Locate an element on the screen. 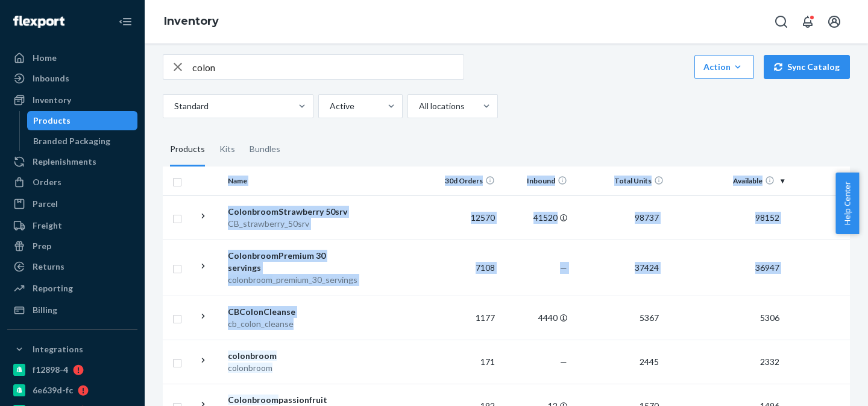  span: 5306 is located at coordinates (769, 317).